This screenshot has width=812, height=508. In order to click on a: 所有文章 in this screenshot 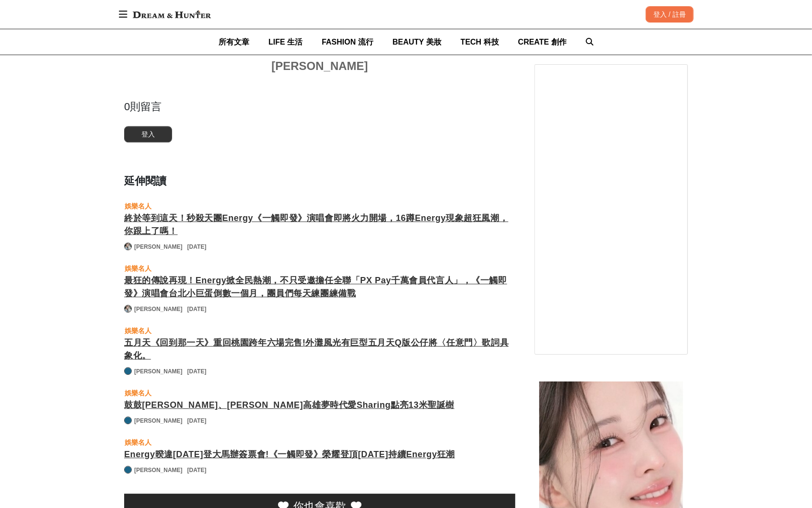, I will do `click(234, 41)`.